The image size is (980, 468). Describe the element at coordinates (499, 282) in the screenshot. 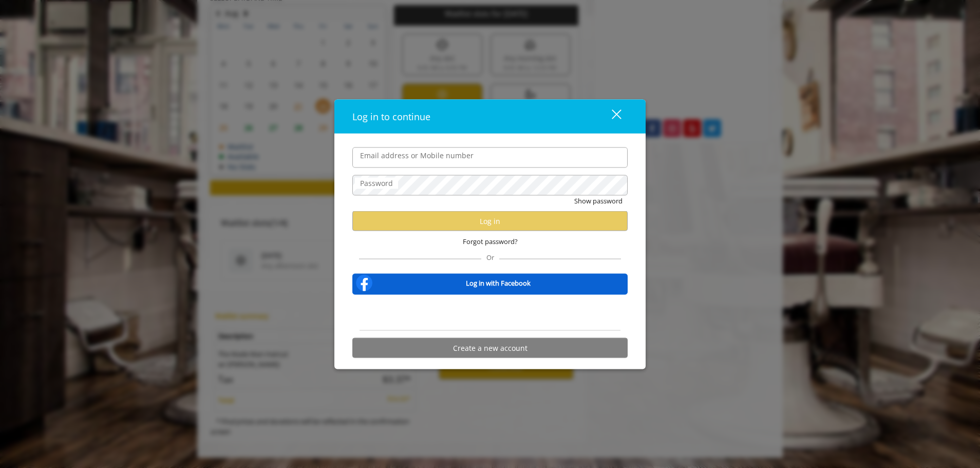

I see `b: Log in with Facebook` at that location.